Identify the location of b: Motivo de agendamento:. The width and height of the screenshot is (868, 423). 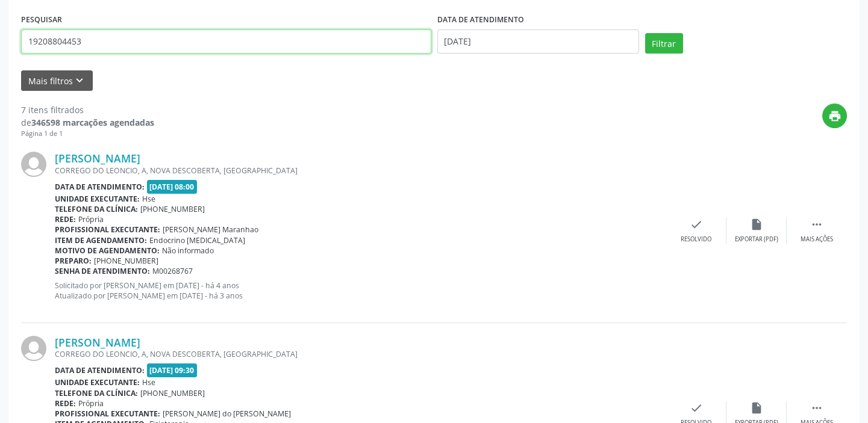
(107, 250).